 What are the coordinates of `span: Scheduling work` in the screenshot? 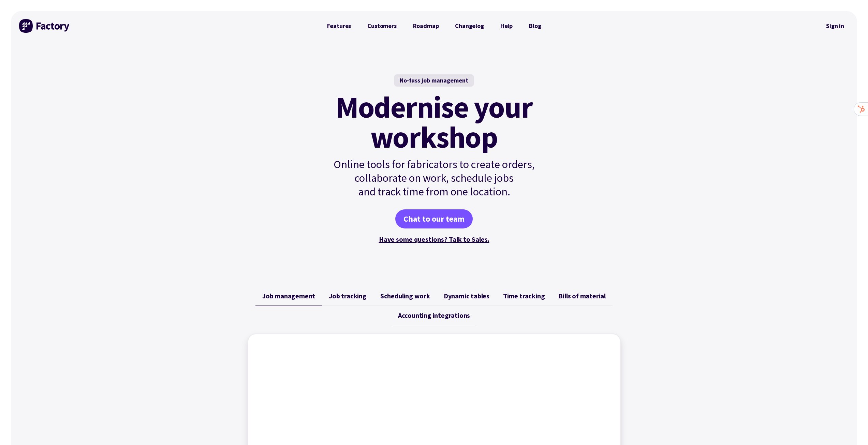 It's located at (405, 296).